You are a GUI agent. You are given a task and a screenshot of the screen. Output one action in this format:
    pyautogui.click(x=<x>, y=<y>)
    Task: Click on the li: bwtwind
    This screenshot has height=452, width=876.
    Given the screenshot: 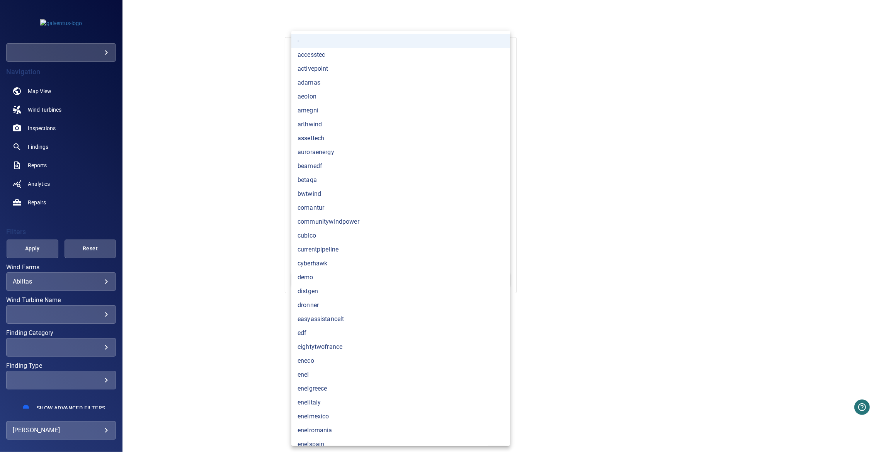 What is the action you would take?
    pyautogui.click(x=401, y=194)
    